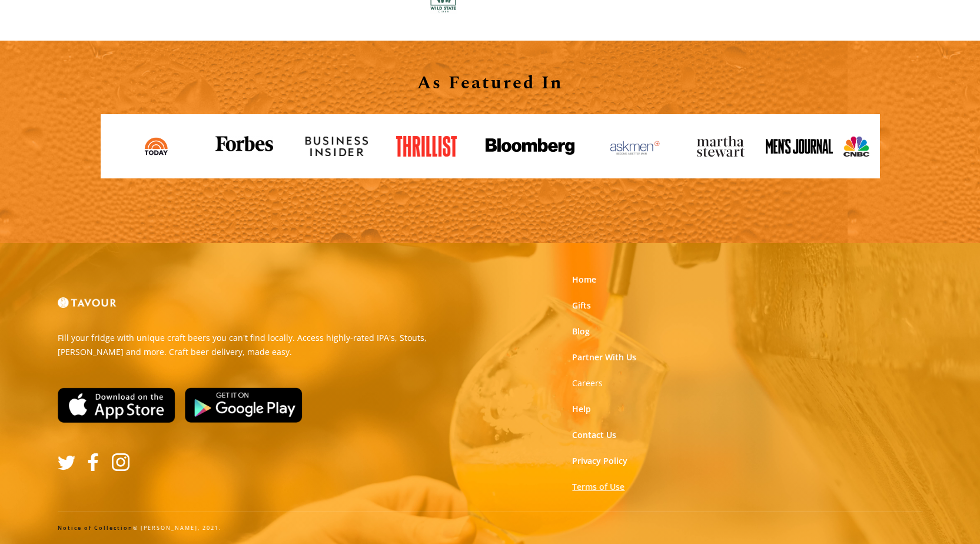 The image size is (980, 544). Describe the element at coordinates (490, 83) in the screenshot. I see `strong: As Featured In` at that location.